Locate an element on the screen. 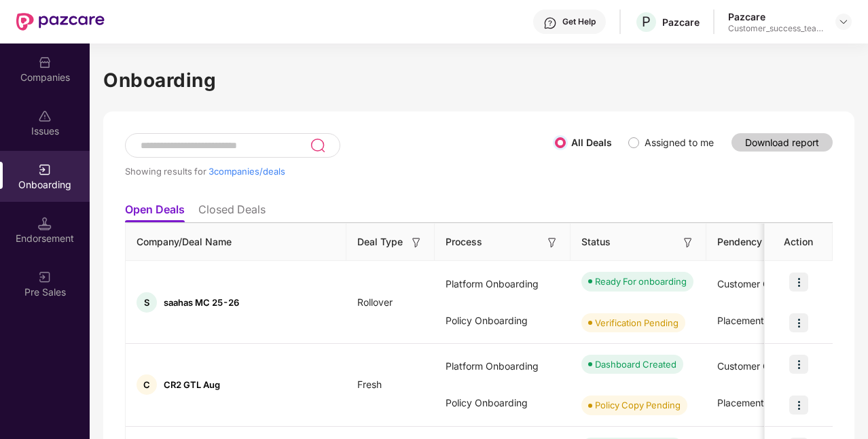 The height and width of the screenshot is (439, 868). div: Showing results for is located at coordinates (340, 171).